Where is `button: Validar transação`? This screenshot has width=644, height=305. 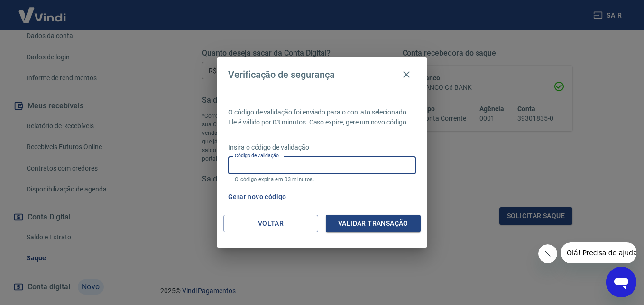
button: Validar transação is located at coordinates (373, 223).